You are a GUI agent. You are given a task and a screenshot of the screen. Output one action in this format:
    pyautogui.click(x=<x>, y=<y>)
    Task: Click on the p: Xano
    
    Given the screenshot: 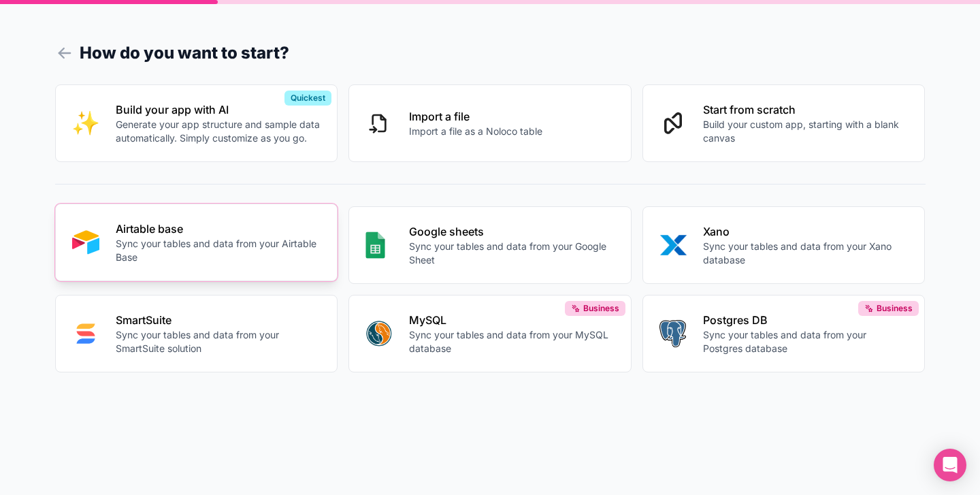 What is the action you would take?
    pyautogui.click(x=806, y=231)
    